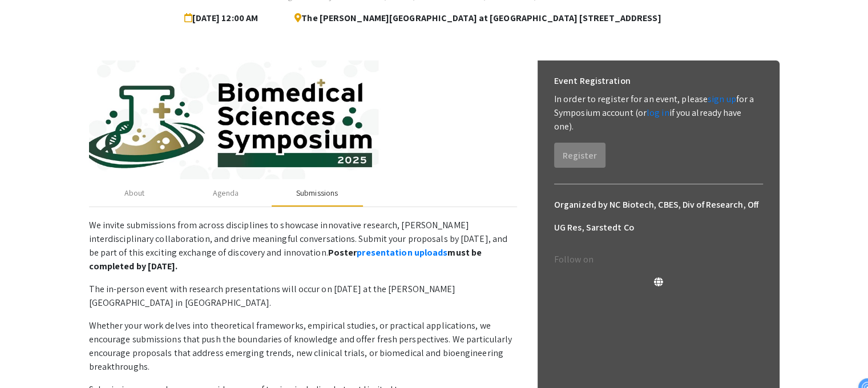 The height and width of the screenshot is (388, 868). Describe the element at coordinates (317, 193) in the screenshot. I see `div: Submissions` at that location.